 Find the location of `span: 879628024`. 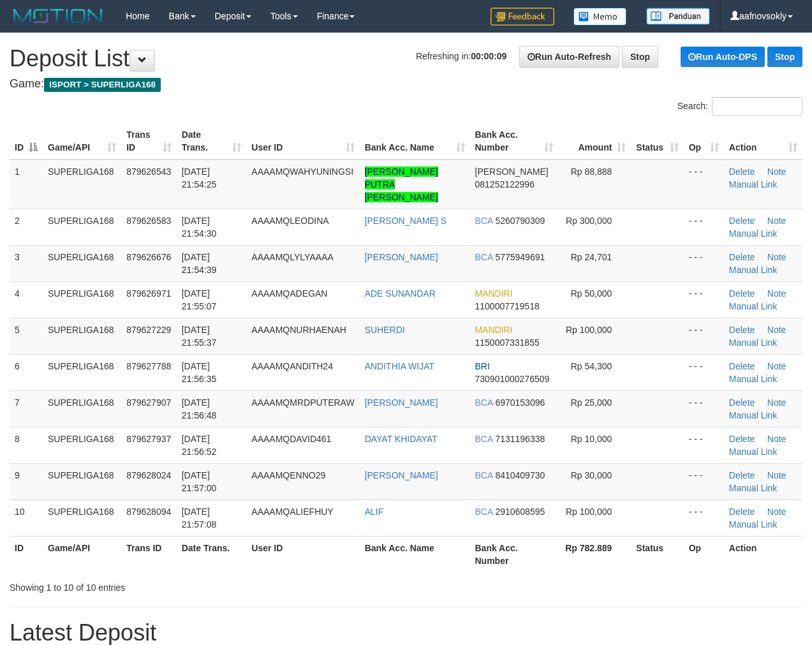

span: 879628024 is located at coordinates (148, 476).